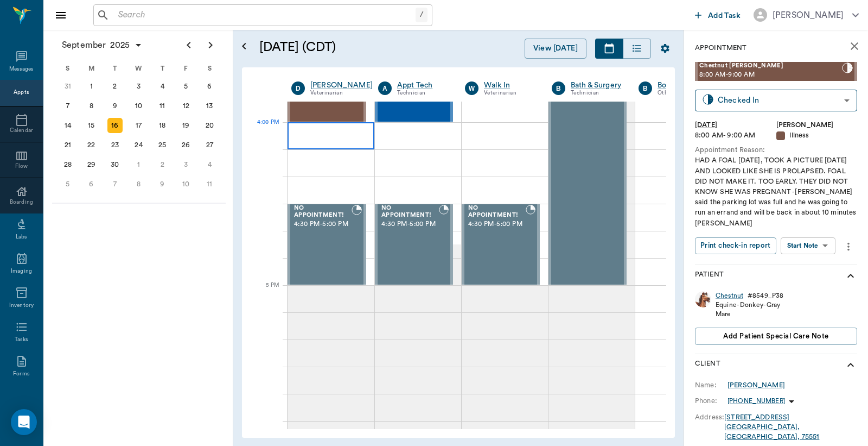 The width and height of the screenshot is (868, 446). I want to click on div: F, so click(186, 68).